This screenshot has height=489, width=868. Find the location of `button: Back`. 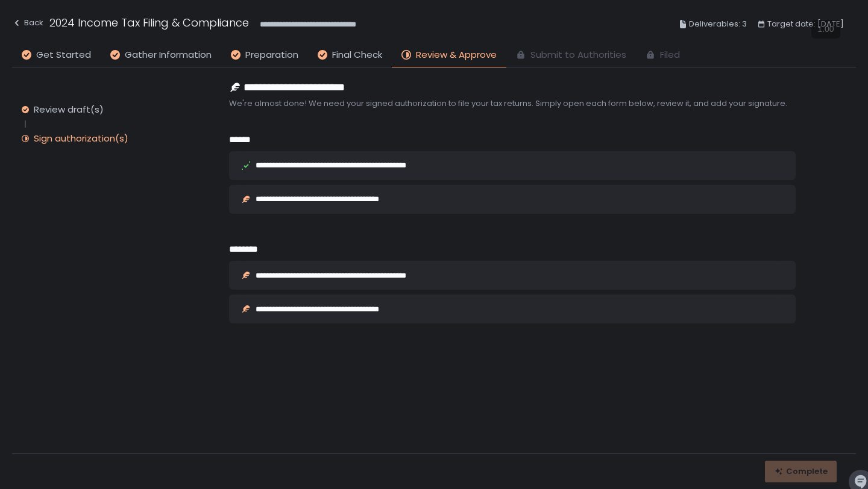

button: Back is located at coordinates (28, 24).